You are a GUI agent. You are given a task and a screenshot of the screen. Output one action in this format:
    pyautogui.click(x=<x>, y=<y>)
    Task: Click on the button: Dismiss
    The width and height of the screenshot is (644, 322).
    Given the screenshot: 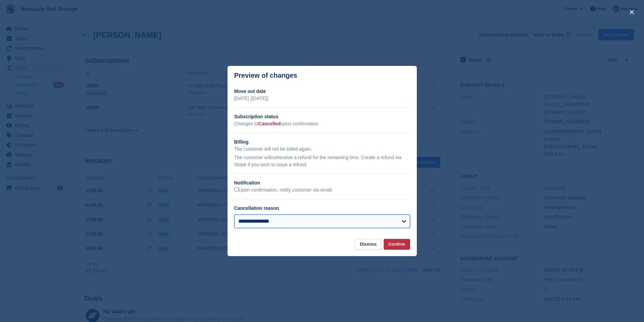 What is the action you would take?
    pyautogui.click(x=368, y=245)
    